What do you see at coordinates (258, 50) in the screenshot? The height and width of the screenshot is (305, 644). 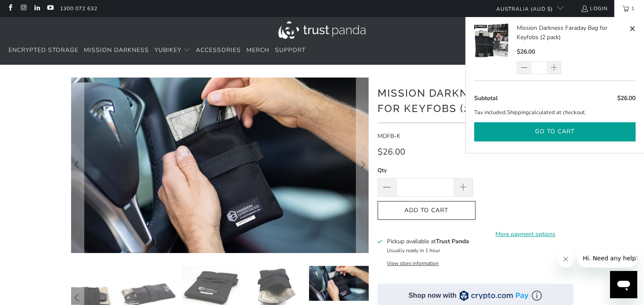 I see `span: Merch` at bounding box center [258, 50].